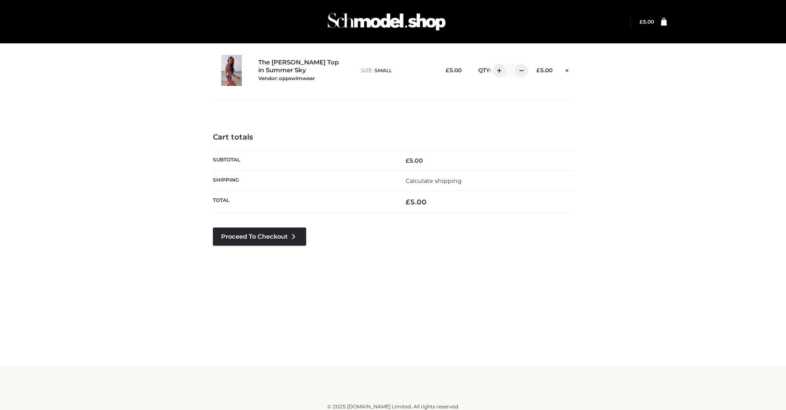 This screenshot has height=410, width=786. What do you see at coordinates (567, 69) in the screenshot?
I see `a: Remove this item` at bounding box center [567, 69].